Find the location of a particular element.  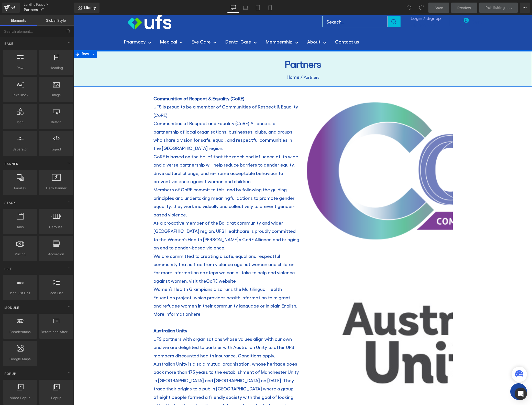

span: Communities of Respect & Equality (CoRE) is located at coordinates (125, 83).